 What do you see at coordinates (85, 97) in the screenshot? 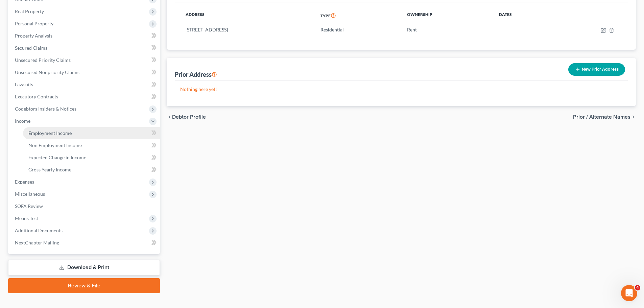
I see `a: Executory Contracts` at bounding box center [85, 97].